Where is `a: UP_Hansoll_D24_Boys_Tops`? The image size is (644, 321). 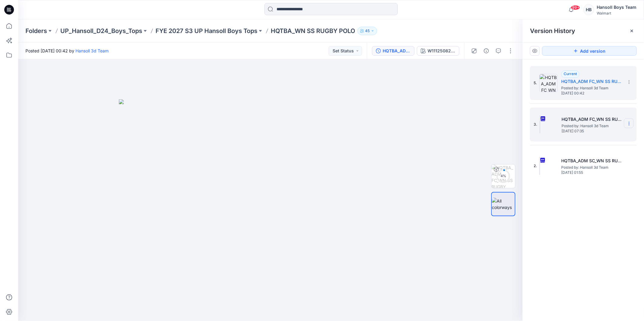
a: UP_Hansoll_D24_Boys_Tops is located at coordinates (101, 31).